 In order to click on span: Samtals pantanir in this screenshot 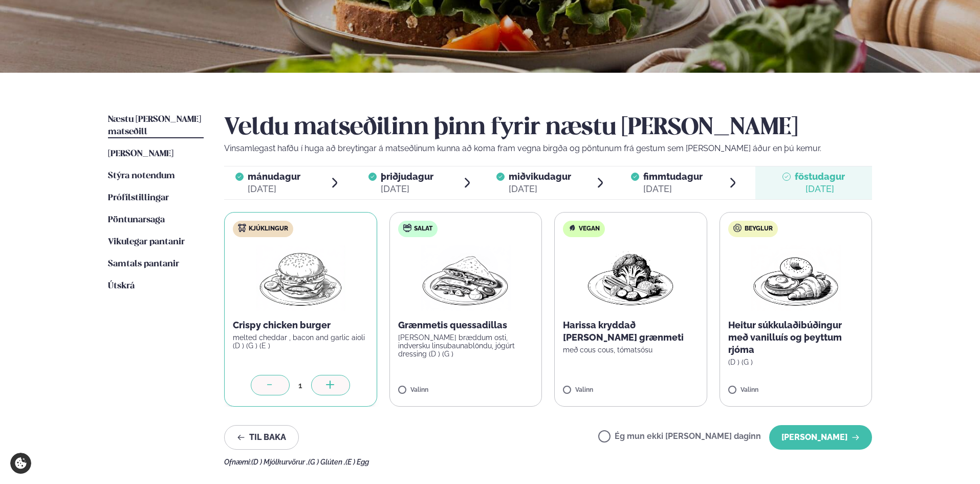, I will do `click(143, 264)`.